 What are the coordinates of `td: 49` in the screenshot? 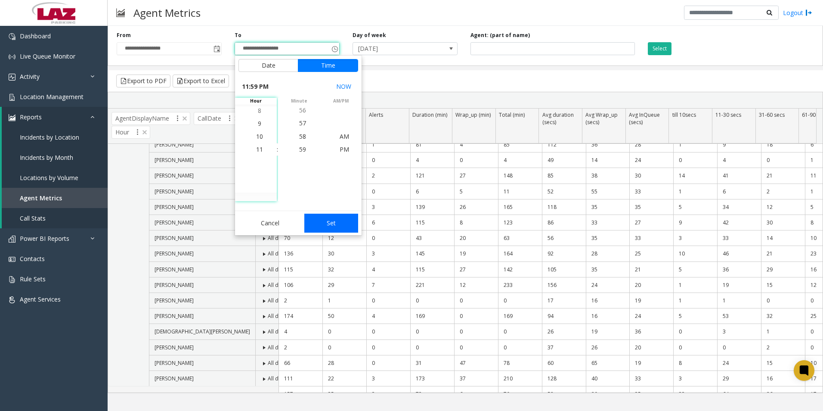 It's located at (564, 160).